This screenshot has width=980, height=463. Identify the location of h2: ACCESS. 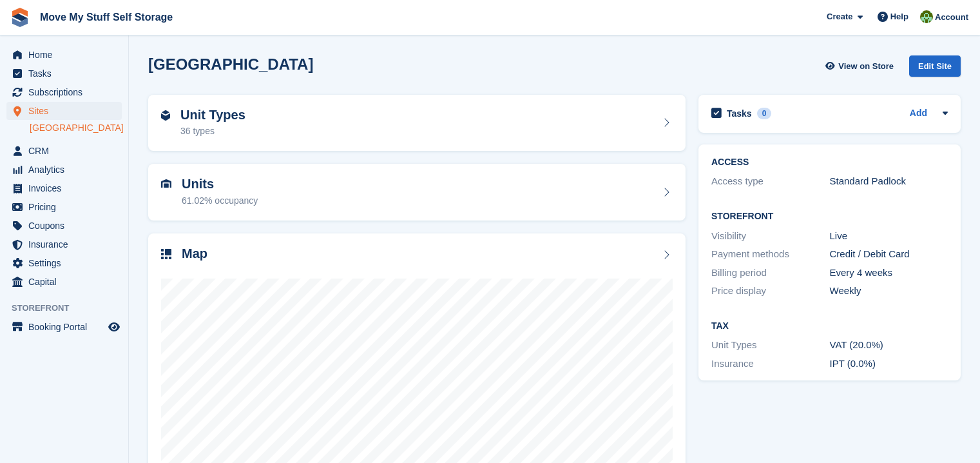
(829, 163).